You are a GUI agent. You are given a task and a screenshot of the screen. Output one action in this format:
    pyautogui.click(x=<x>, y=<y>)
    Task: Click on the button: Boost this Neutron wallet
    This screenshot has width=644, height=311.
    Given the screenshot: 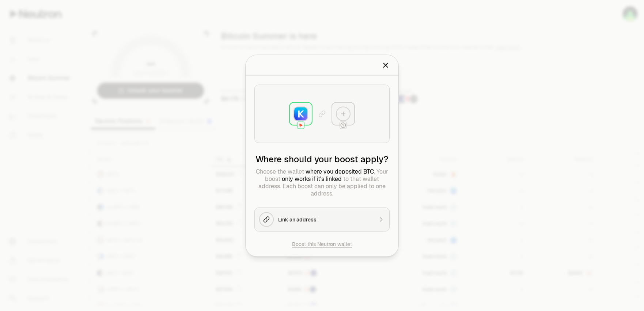 What is the action you would take?
    pyautogui.click(x=322, y=244)
    